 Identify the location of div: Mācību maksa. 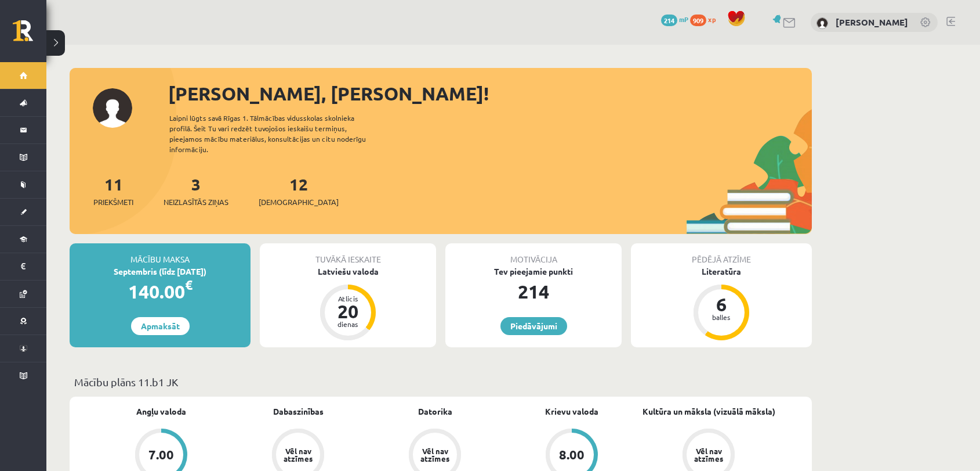
(160, 254).